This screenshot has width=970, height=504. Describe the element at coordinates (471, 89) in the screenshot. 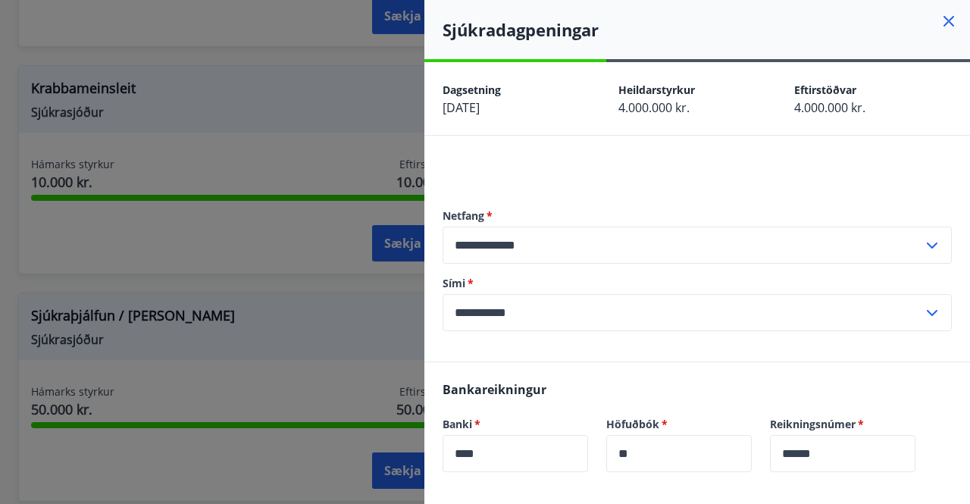

I see `span: Dagsetning` at that location.